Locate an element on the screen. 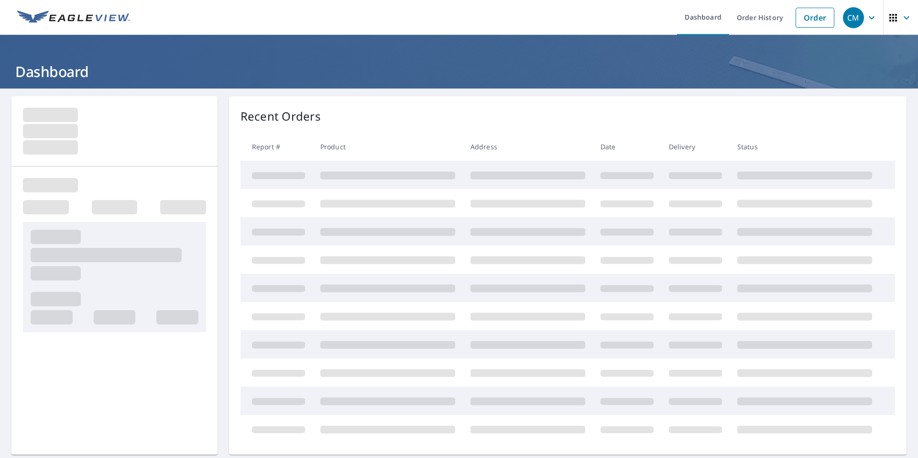 This screenshot has height=458, width=918. a: Order is located at coordinates (815, 18).